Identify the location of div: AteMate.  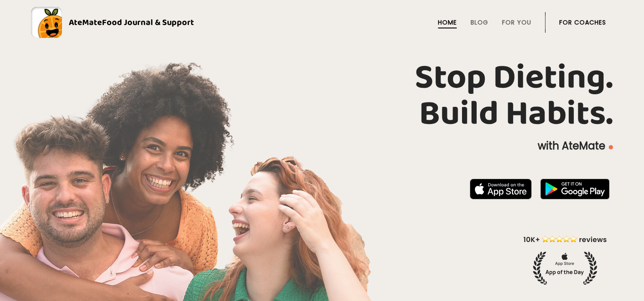
(128, 23).